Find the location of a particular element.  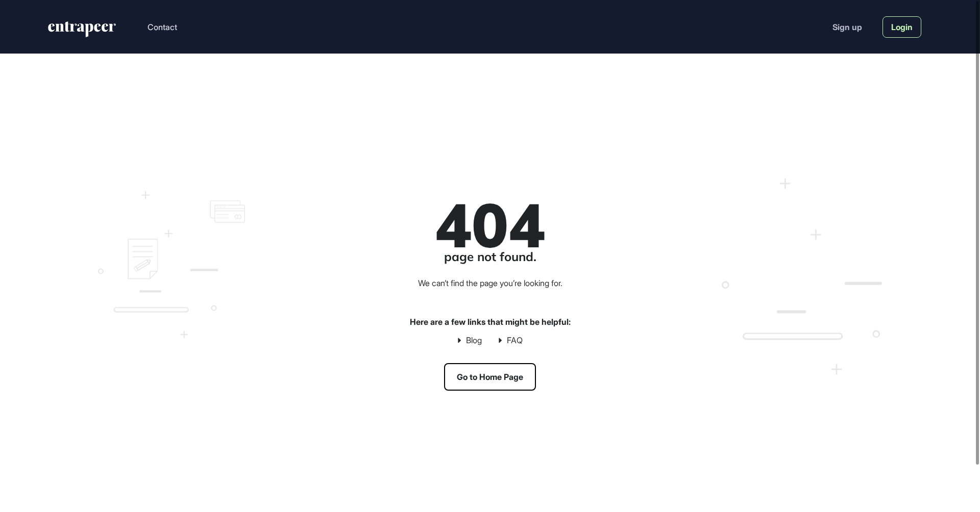

a: Go to Home Page is located at coordinates (490, 377).